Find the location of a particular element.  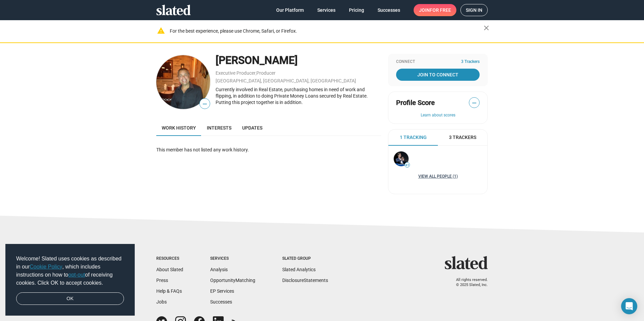

span: for free is located at coordinates (440, 10).